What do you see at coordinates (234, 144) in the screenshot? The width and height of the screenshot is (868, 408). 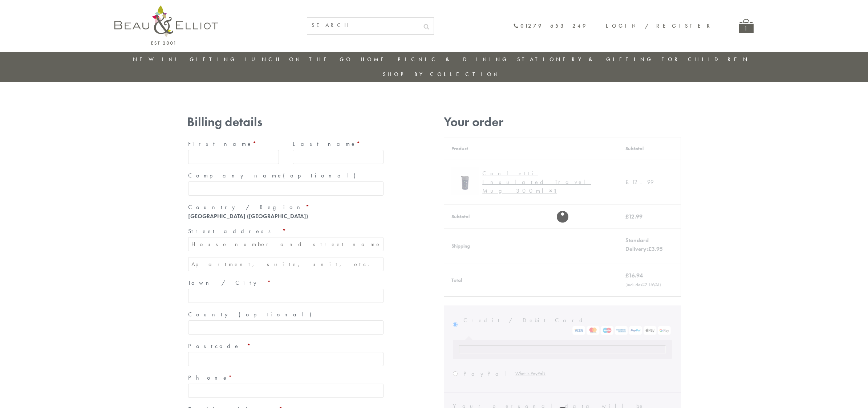 I see `label: First name` at bounding box center [234, 144].